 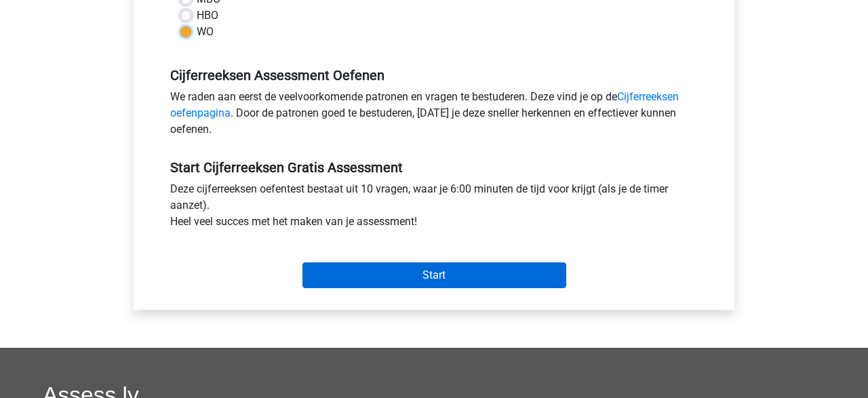 I want to click on h5: Start Cijferreeksen Gratis Assessment, so click(x=434, y=168).